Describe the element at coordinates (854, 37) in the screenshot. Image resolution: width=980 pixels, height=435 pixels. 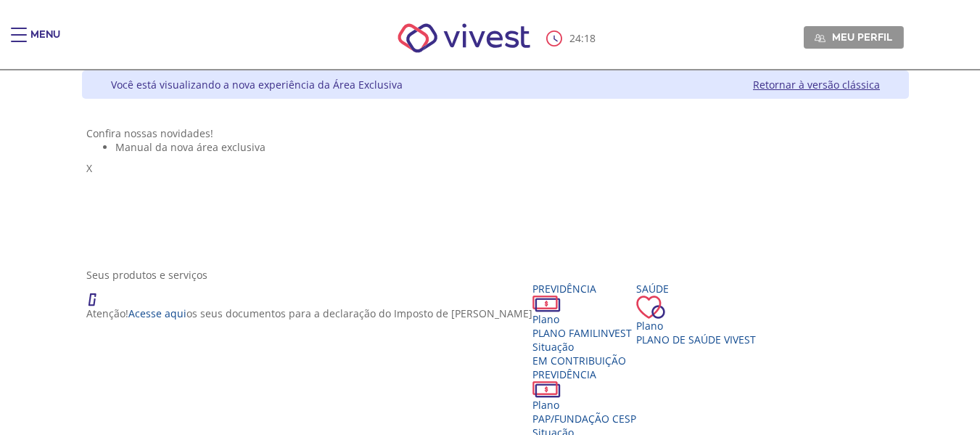
I see `a: Meu perfil` at that location.